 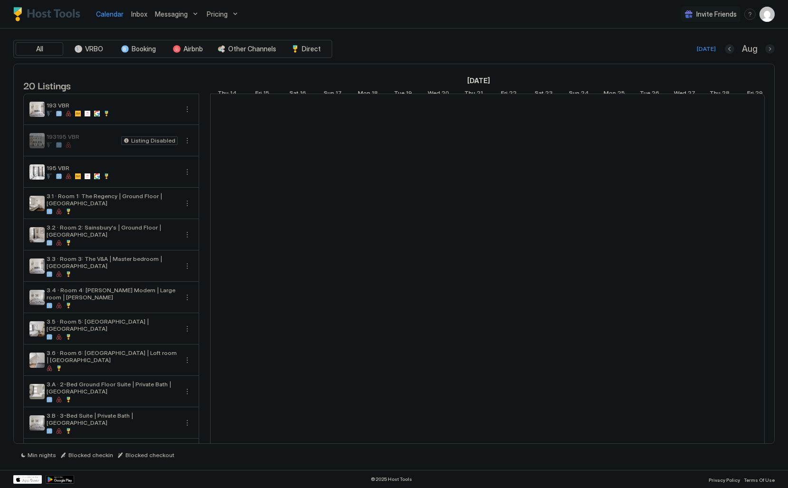 What do you see at coordinates (759, 479) in the screenshot?
I see `a: Terms Of Use` at bounding box center [759, 479].